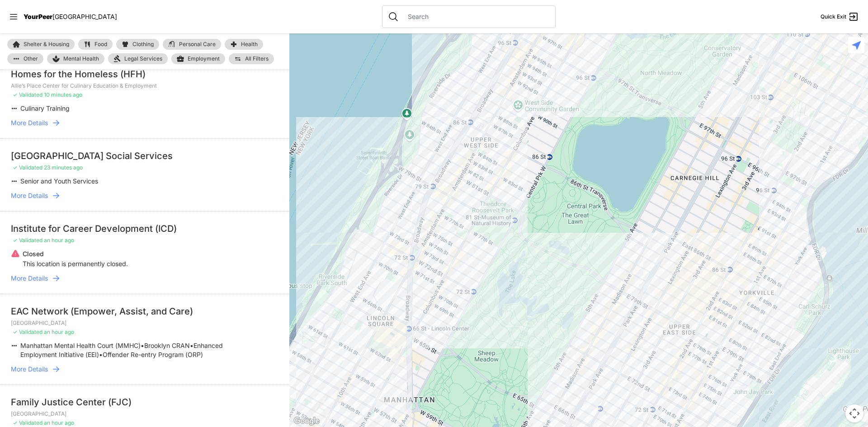  Describe the element at coordinates (203, 59) in the screenshot. I see `span: Employment` at that location.